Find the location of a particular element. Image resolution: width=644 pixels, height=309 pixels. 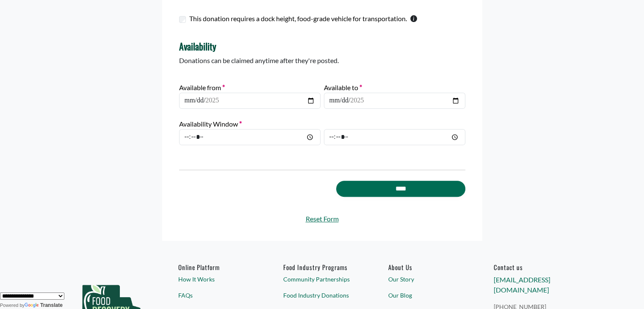

label: Available to is located at coordinates (343, 87).